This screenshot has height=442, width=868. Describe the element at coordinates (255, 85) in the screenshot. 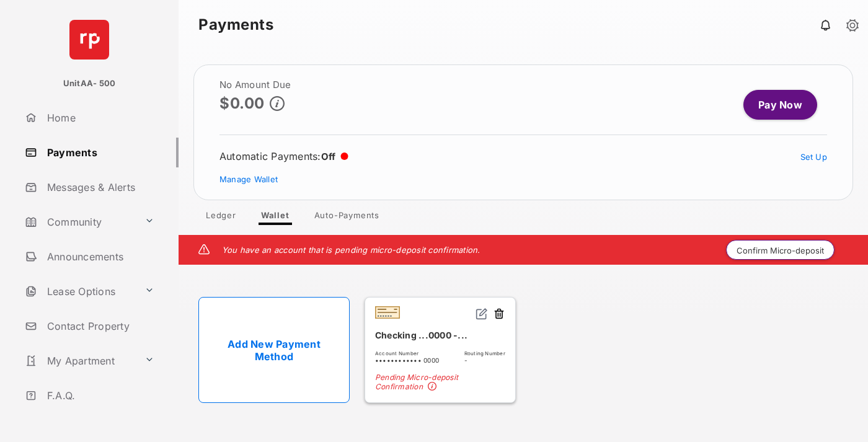

I see `h2: No Amount Due` at that location.